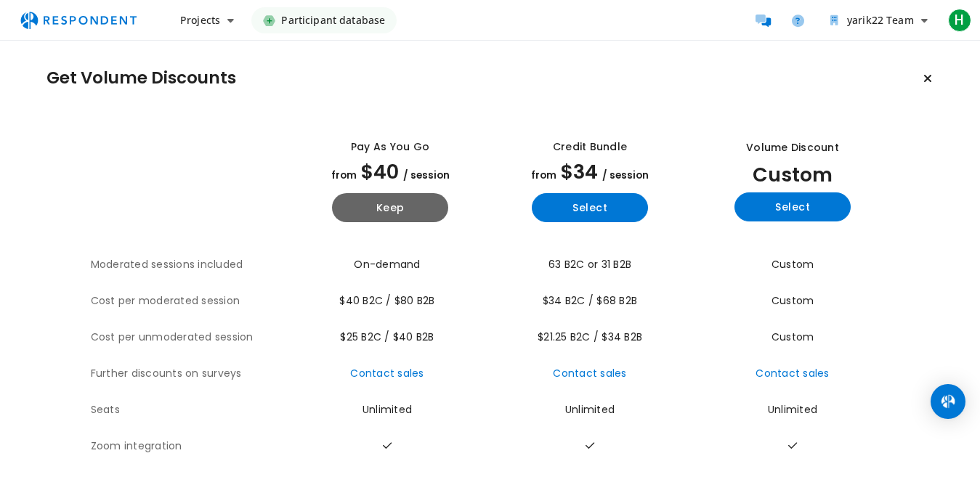  What do you see at coordinates (386, 264) in the screenshot?
I see `span: On-demand` at bounding box center [386, 264].